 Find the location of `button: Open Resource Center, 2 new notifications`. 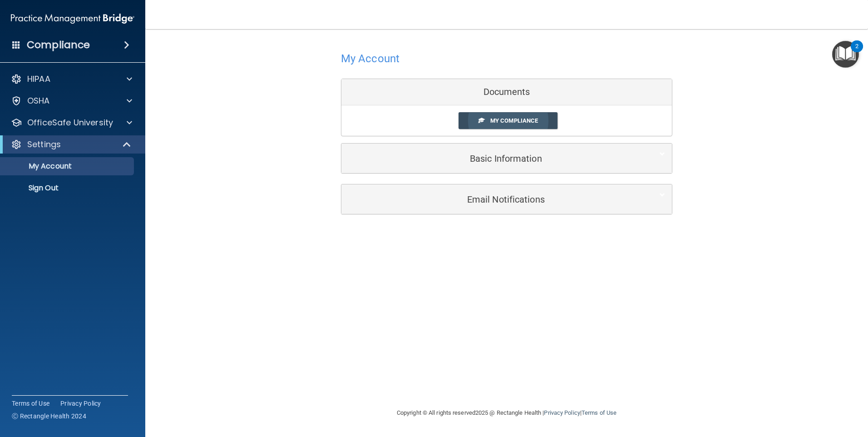

button: Open Resource Center, 2 new notifications is located at coordinates (845, 54).